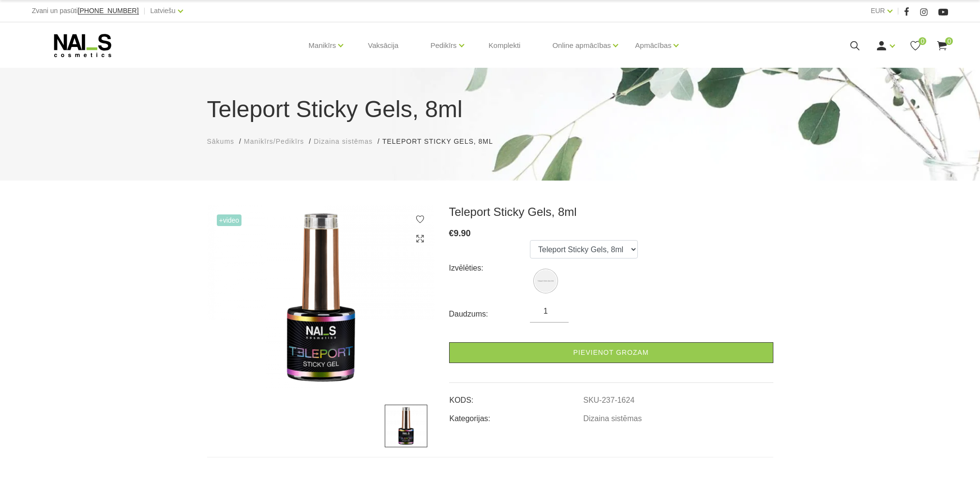  Describe the element at coordinates (611, 353) in the screenshot. I see `a: Pievienot grozam` at that location.